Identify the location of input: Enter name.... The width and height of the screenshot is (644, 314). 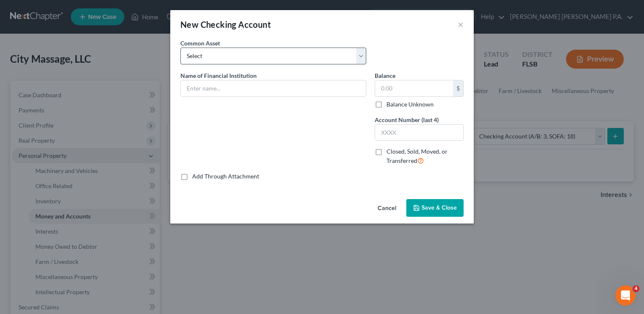
(273, 88).